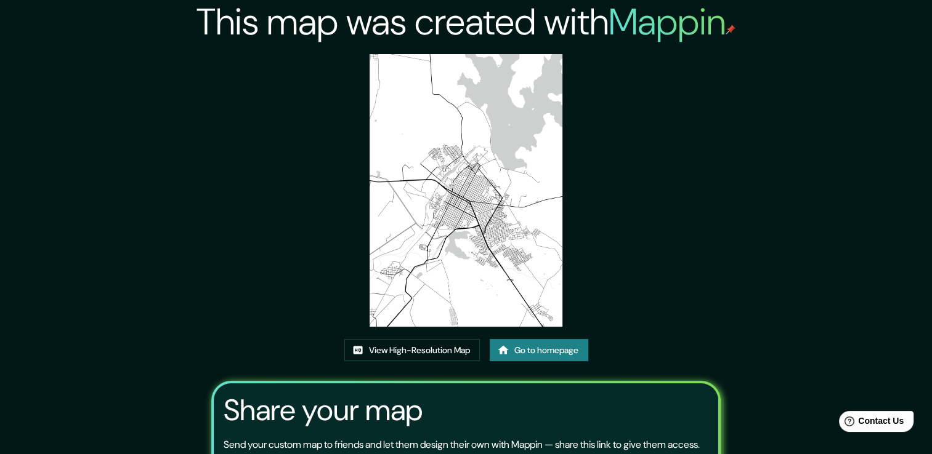  I want to click on a: View High-Resolution Map, so click(412, 350).